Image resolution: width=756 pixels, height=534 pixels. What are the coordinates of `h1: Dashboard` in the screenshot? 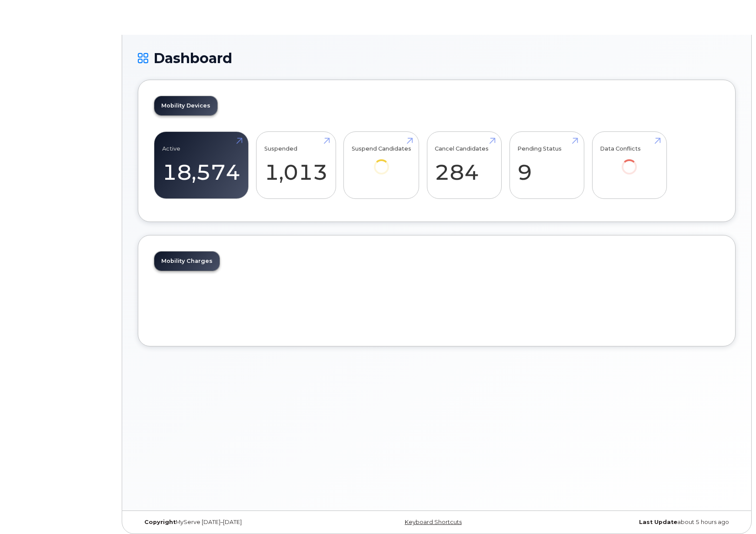 It's located at (437, 58).